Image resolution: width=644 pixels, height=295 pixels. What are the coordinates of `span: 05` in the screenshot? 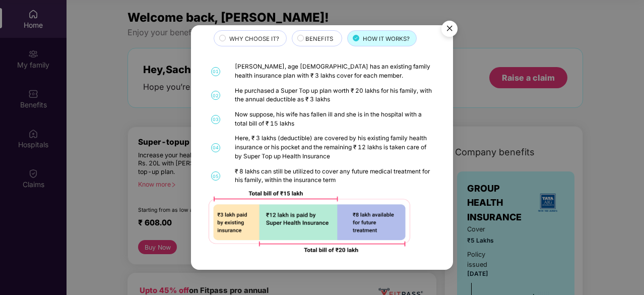 It's located at (216, 176).